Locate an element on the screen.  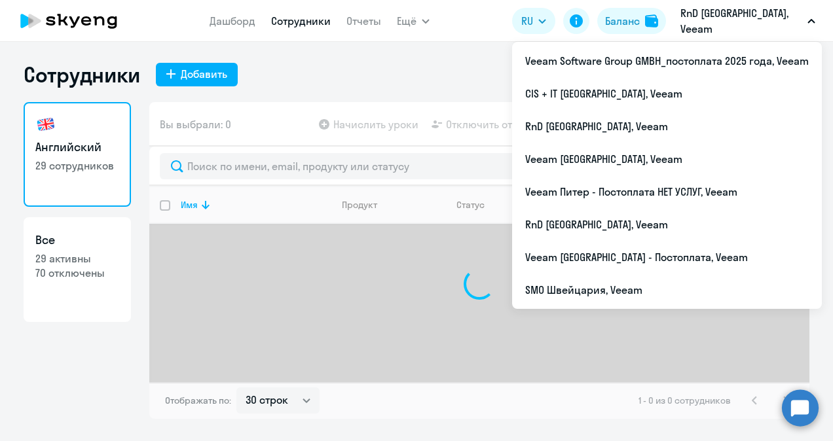
h1: Сотрудники is located at coordinates (82, 75).